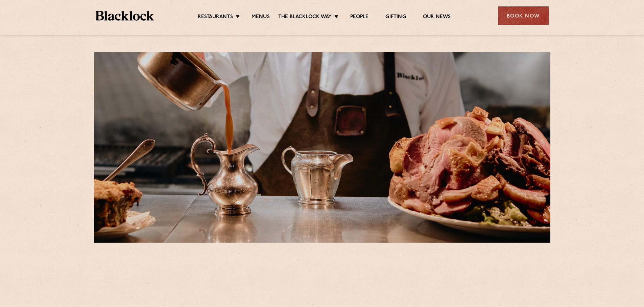 The height and width of the screenshot is (307, 644). I want to click on a: Restaurants, so click(216, 17).